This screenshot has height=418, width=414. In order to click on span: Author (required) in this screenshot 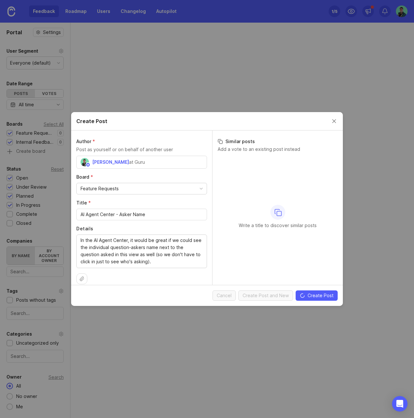, I will do `click(86, 141)`.